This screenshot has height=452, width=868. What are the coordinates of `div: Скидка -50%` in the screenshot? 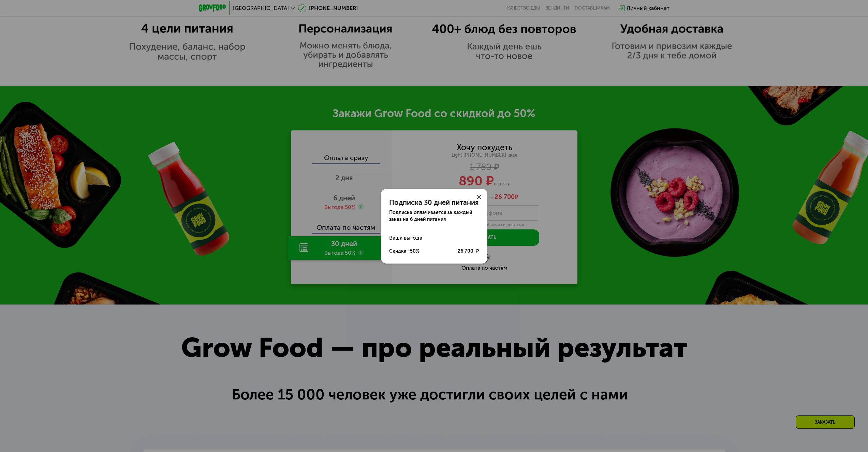 It's located at (404, 251).